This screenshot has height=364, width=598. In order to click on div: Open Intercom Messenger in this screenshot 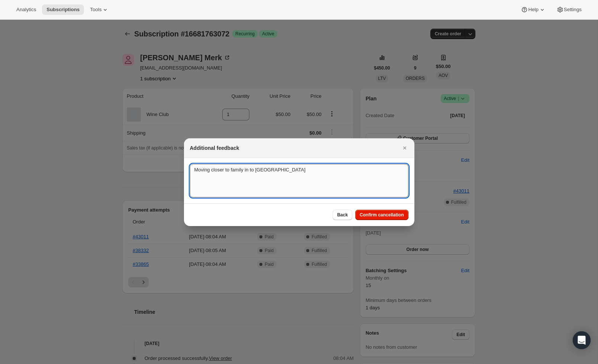, I will do `click(581, 340)`.